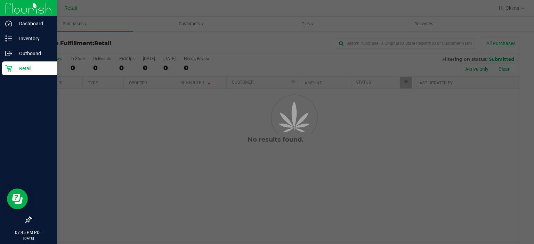 The image size is (534, 244). I want to click on inline-svg: Dashboard, so click(9, 24).